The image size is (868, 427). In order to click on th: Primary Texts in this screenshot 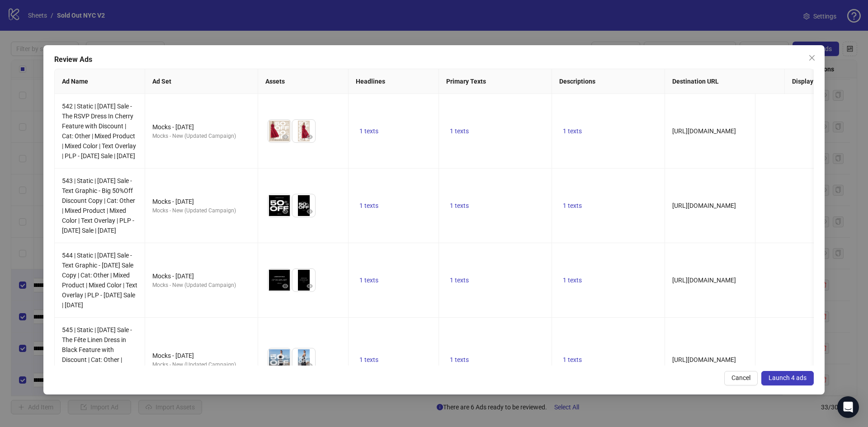, I will do `click(495, 81)`.